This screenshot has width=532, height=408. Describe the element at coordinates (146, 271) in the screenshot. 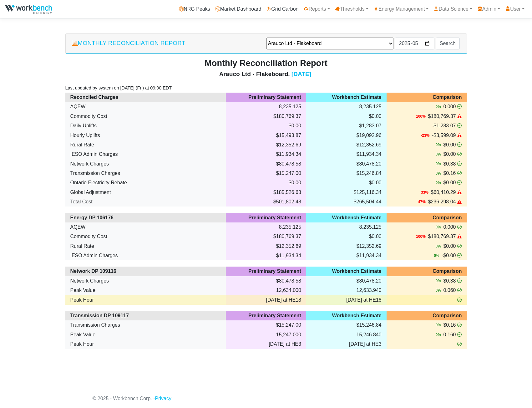

I see `th: Network DP 109116` at that location.